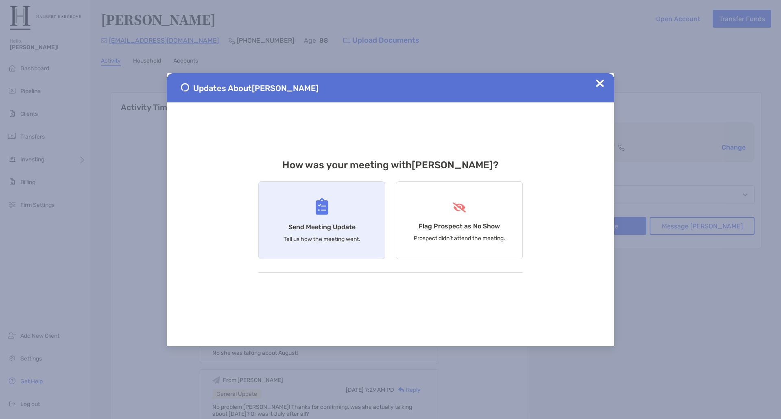  I want to click on p: Prospect didn’t attend the meeting., so click(459, 238).